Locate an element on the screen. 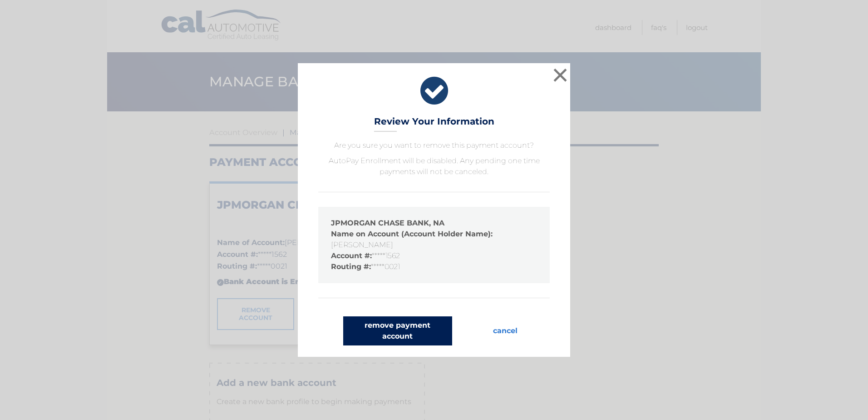 Image resolution: width=868 pixels, height=420 pixels. h3: Review Your Information is located at coordinates (434, 124).